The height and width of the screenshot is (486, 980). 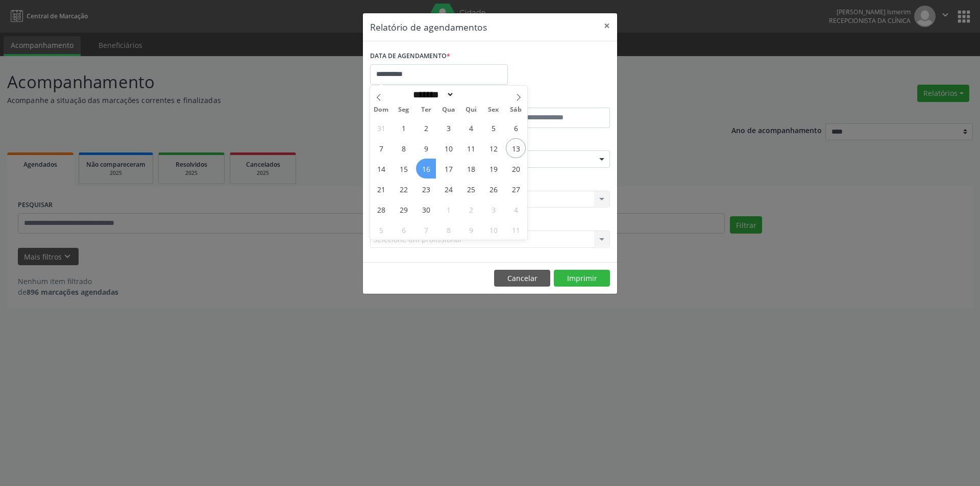 What do you see at coordinates (426, 110) in the screenshot?
I see `span: Ter` at bounding box center [426, 110].